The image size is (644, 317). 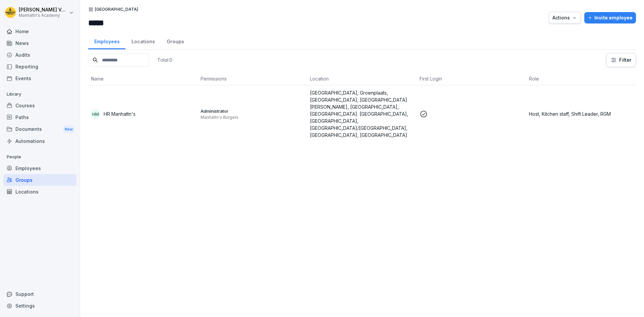 I want to click on div: New, so click(x=69, y=129).